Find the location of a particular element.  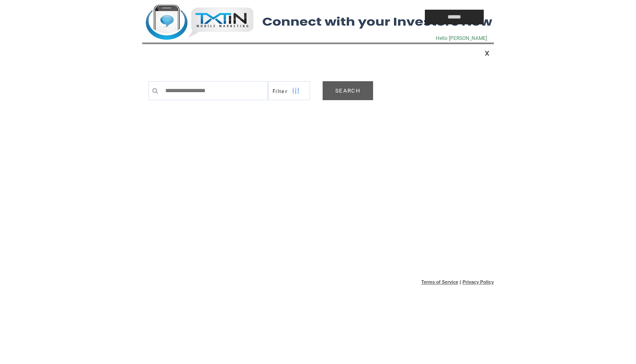

a: Filter is located at coordinates (289, 90).